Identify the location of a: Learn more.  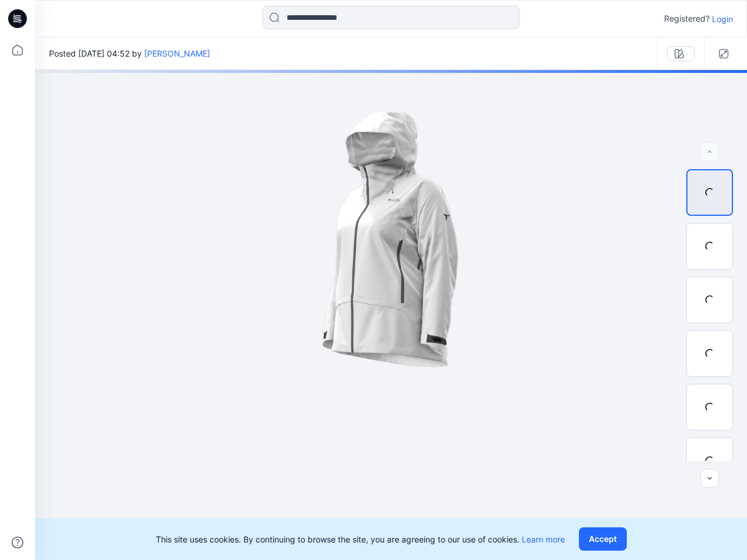
(544, 539).